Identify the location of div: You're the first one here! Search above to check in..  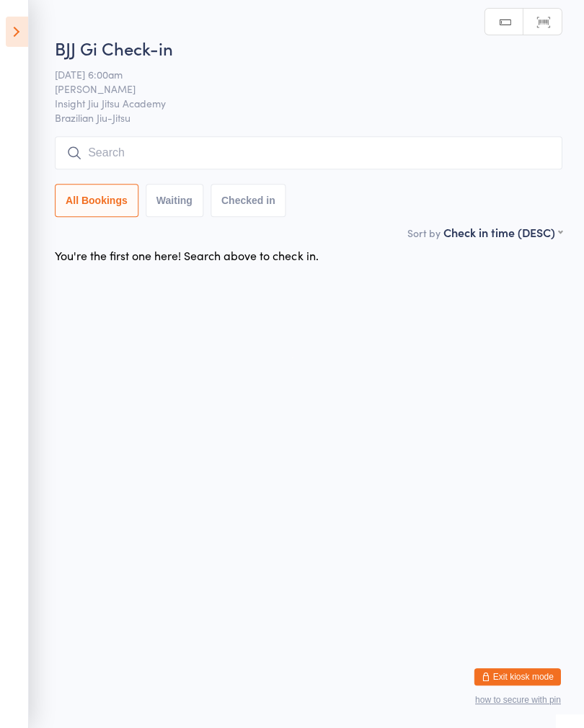
(186, 255).